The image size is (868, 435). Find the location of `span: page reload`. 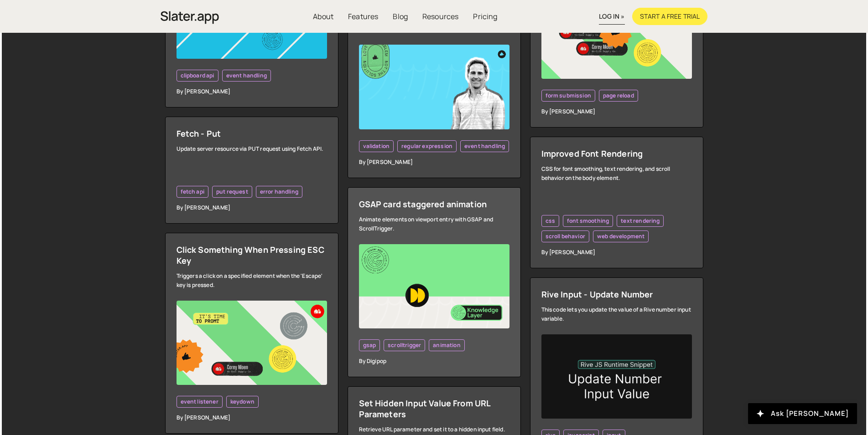

span: page reload is located at coordinates (619, 96).